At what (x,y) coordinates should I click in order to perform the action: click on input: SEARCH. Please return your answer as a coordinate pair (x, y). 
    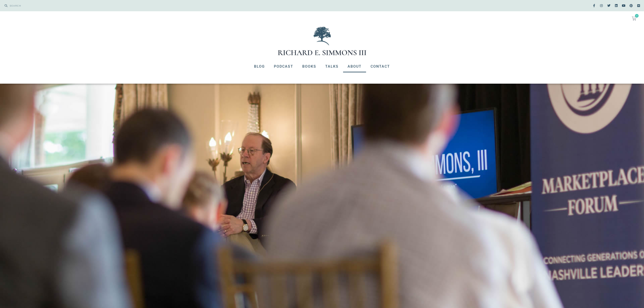
    Looking at the image, I should click on (164, 6).